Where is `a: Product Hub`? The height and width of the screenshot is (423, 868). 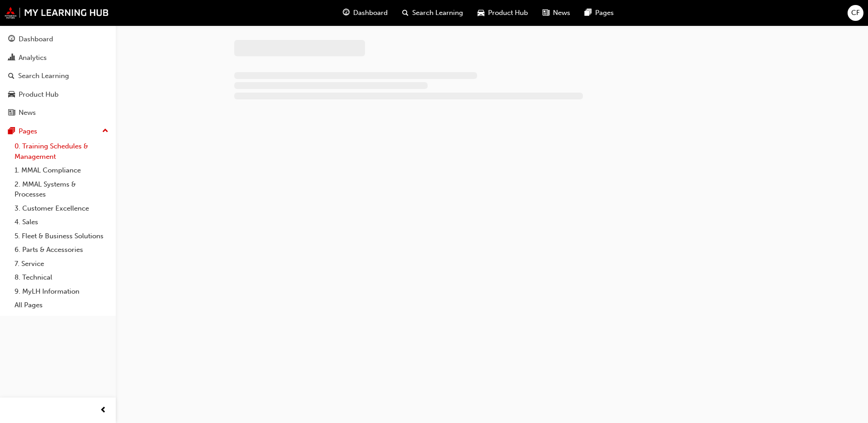
a: Product Hub is located at coordinates (58, 94).